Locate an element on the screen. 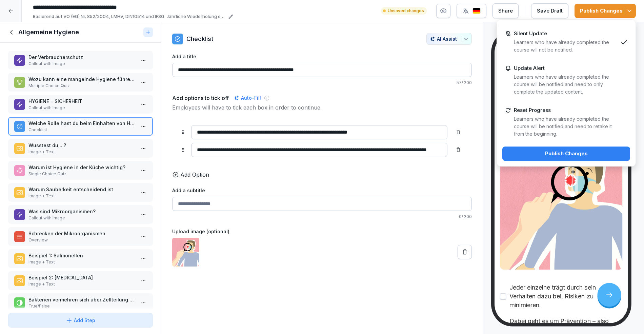 The image size is (644, 334). p: Beispiel 1: Salmonellen is located at coordinates (82, 255).